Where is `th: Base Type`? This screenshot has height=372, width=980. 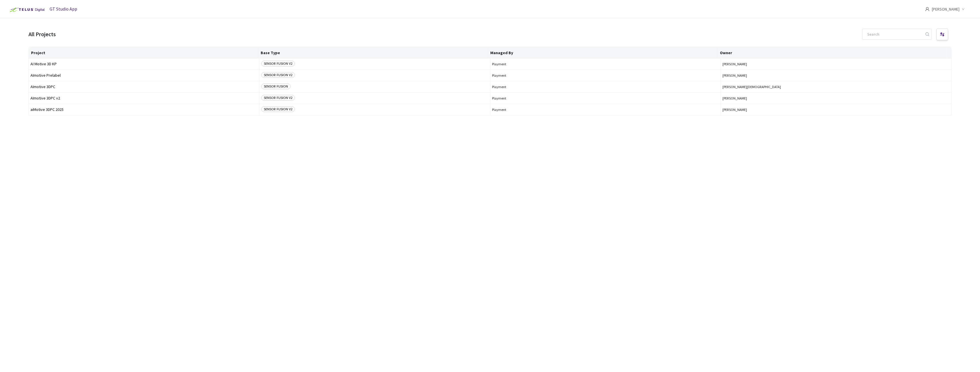
th: Base Type is located at coordinates (374, 53).